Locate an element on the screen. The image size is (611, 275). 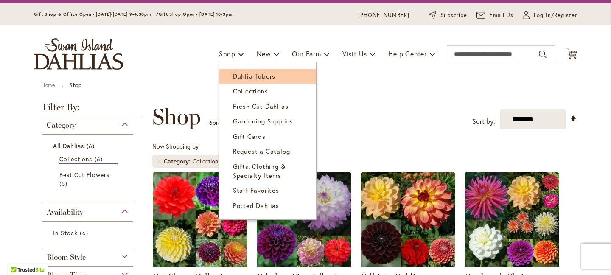
label: Sort by: is located at coordinates (484, 121).